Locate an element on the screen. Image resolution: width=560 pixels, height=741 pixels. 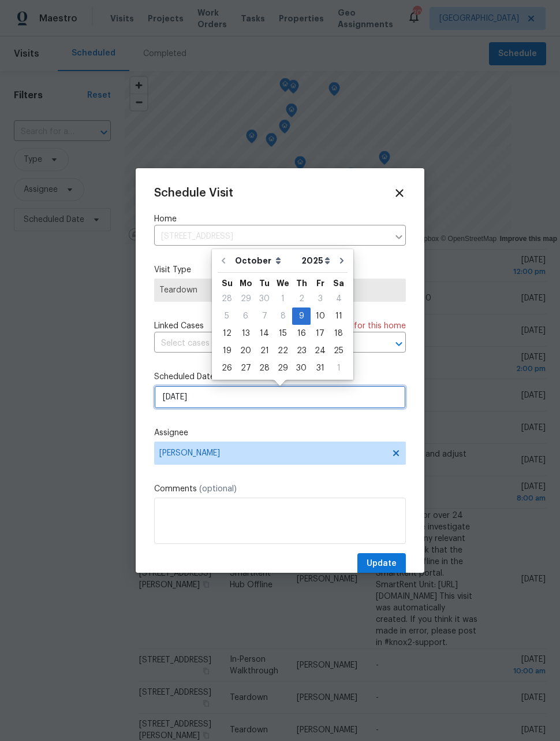
input: M/D/YYYY is located at coordinates (280, 397).